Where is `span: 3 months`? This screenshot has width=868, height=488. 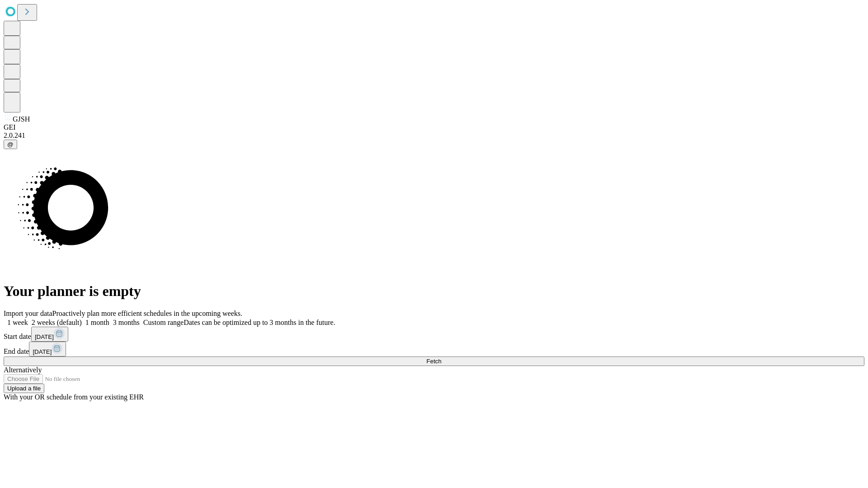
span: 3 months is located at coordinates (126, 322).